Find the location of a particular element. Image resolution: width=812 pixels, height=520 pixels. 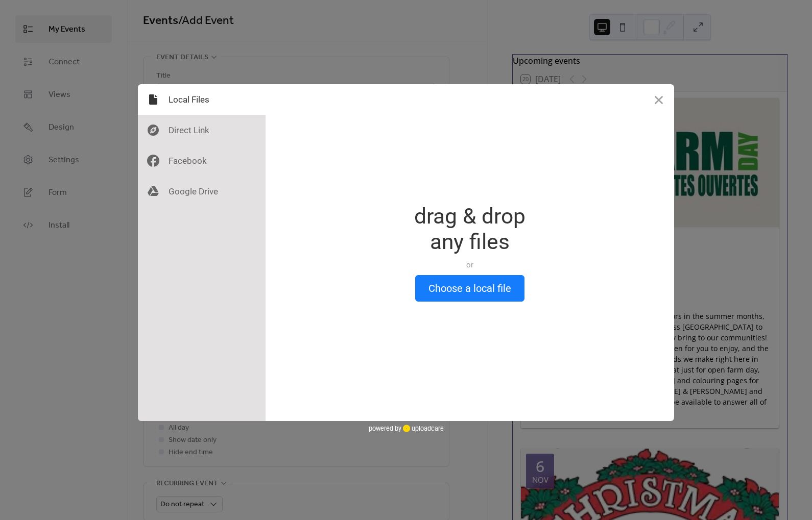

button: Choose a local file is located at coordinates (470, 289).